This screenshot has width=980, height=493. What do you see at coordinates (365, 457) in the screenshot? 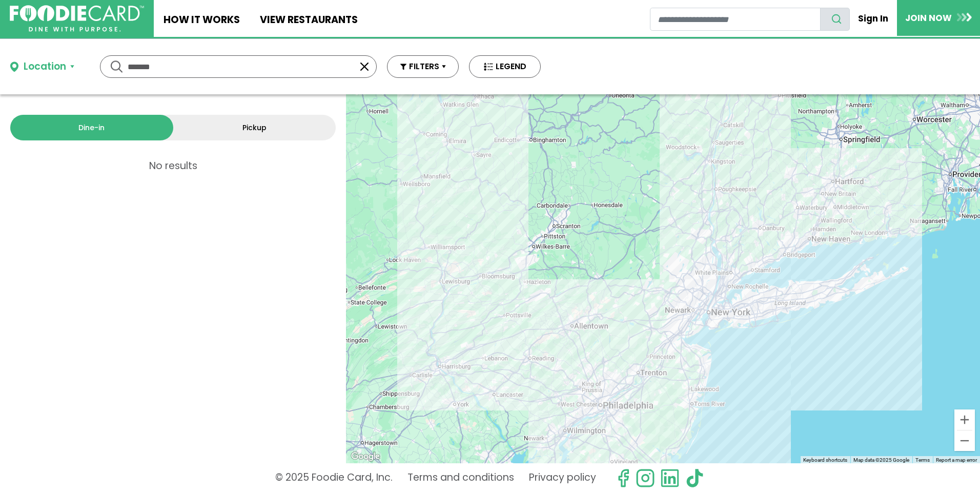
I see `a: Open this area in Google Maps (opens a new window)` at bounding box center [365, 457].